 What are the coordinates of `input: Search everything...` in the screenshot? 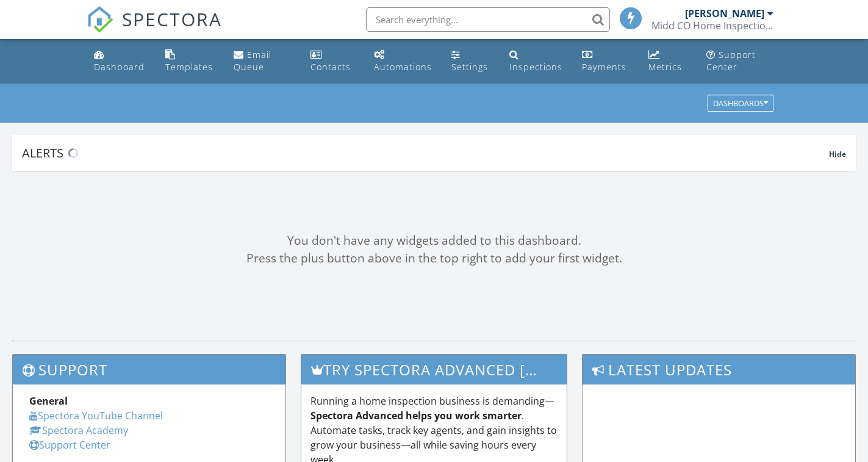 It's located at (488, 19).